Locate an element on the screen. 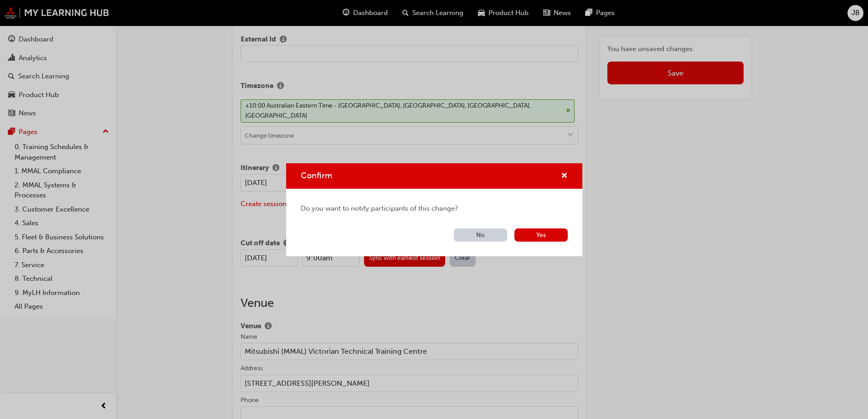 This screenshot has width=868, height=419. div: Confirm is located at coordinates (434, 210).